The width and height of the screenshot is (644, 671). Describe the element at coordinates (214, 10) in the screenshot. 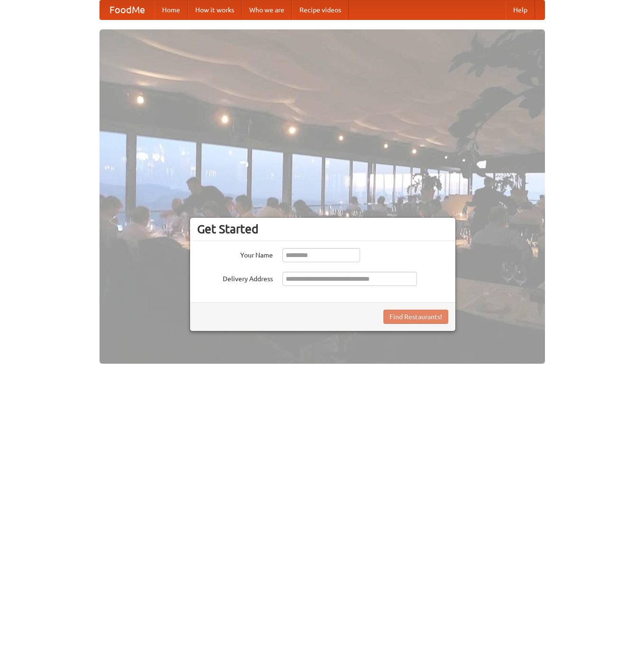

I see `a: How it works` at that location.